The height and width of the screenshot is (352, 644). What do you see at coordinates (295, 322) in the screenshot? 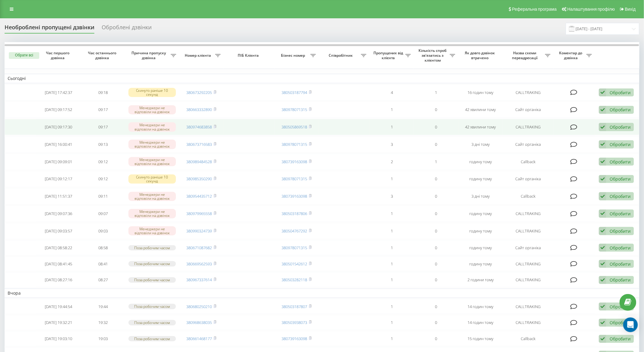
I see `a: 380503938073` at bounding box center [295, 322].